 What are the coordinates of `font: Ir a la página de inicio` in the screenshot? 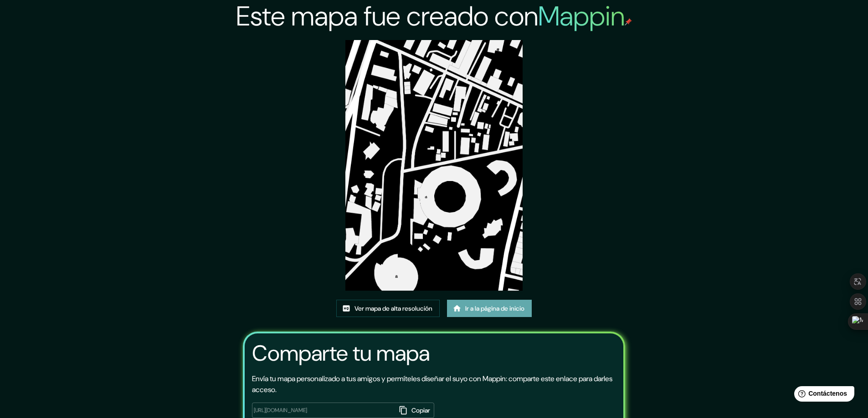 It's located at (495, 309).